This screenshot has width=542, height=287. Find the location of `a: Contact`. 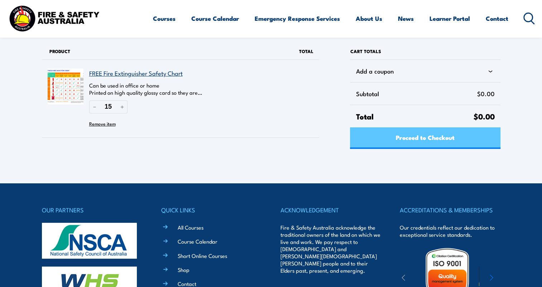

a: Contact is located at coordinates (497, 18).